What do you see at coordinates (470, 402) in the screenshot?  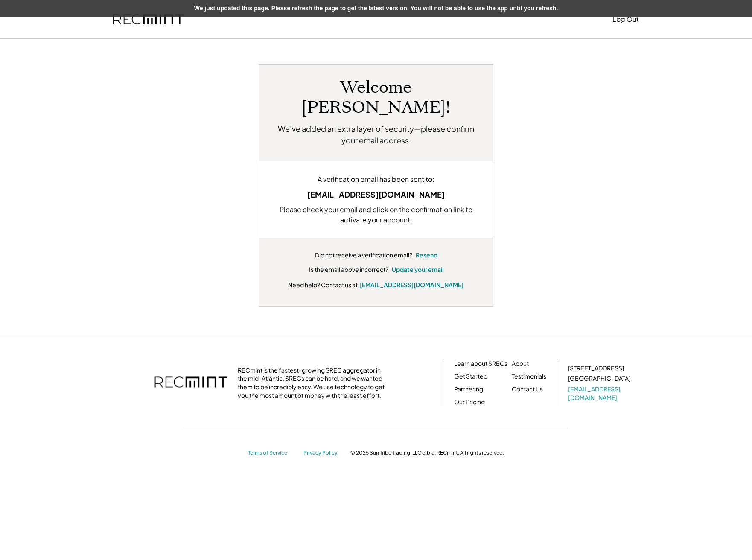 I see `a: Our Pricing` at bounding box center [470, 402].